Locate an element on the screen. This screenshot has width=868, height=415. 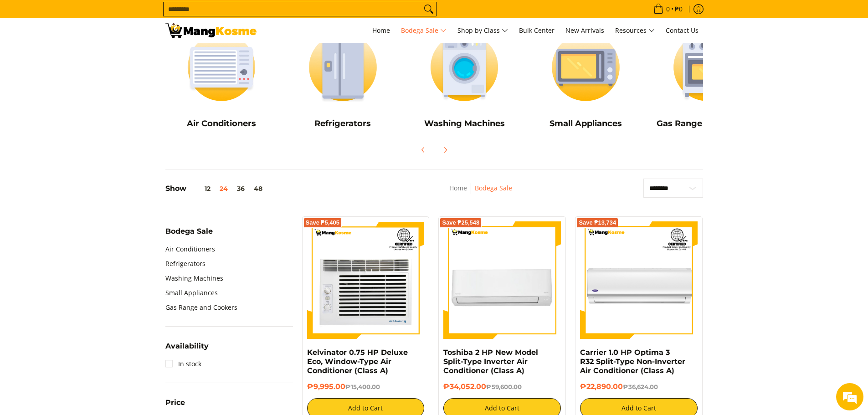
h5: Washing Machines is located at coordinates (465, 123).